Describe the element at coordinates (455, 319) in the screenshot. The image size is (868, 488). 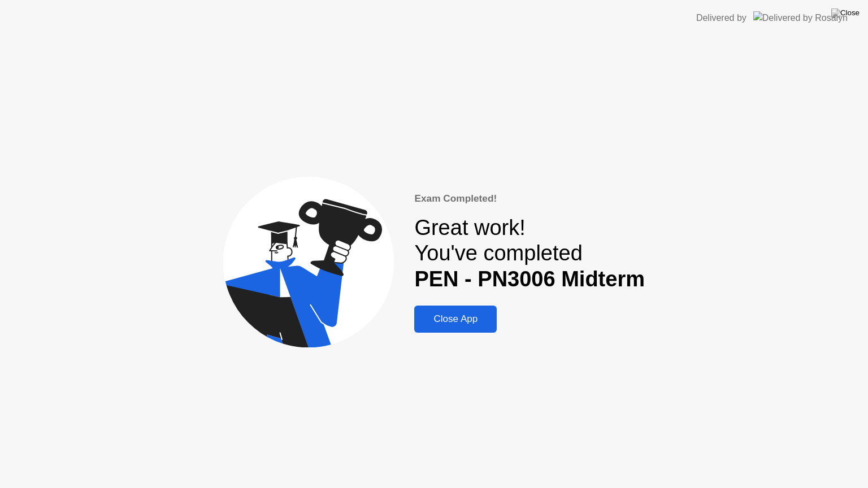
I see `div: Close App` at that location.